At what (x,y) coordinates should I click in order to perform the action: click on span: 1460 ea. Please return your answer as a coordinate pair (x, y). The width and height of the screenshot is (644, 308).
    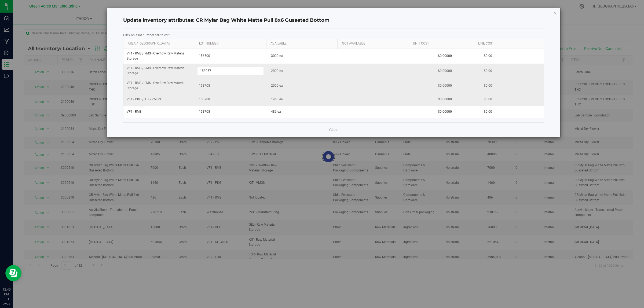
    Looking at the image, I should click on (277, 99).